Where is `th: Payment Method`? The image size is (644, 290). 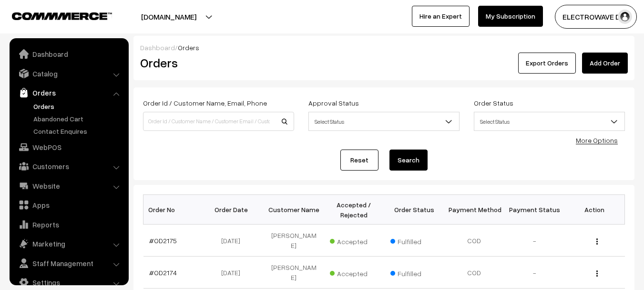
th: Payment Method is located at coordinates (474, 209).